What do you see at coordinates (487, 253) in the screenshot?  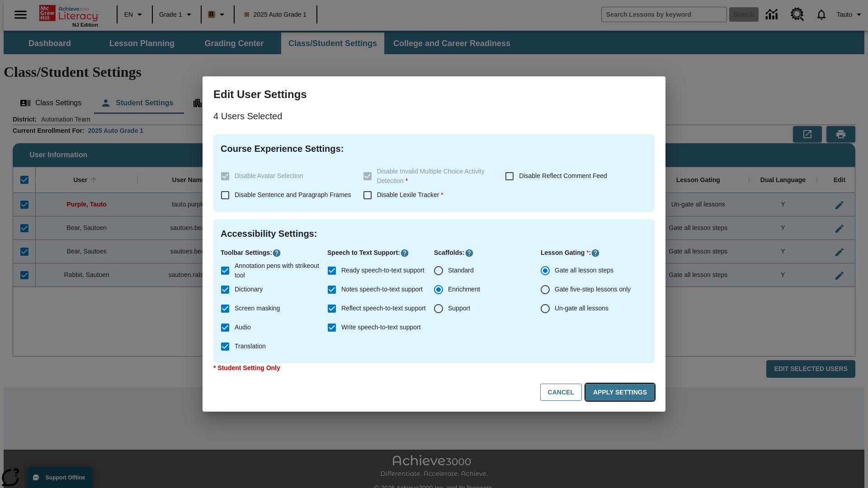 I see `p: Scaffolds :` at bounding box center [487, 253].